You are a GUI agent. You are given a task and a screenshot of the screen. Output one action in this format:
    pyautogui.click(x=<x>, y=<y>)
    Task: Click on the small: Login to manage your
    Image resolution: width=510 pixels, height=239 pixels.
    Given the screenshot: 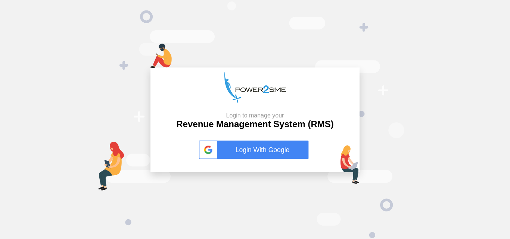 What is the action you would take?
    pyautogui.click(x=255, y=115)
    